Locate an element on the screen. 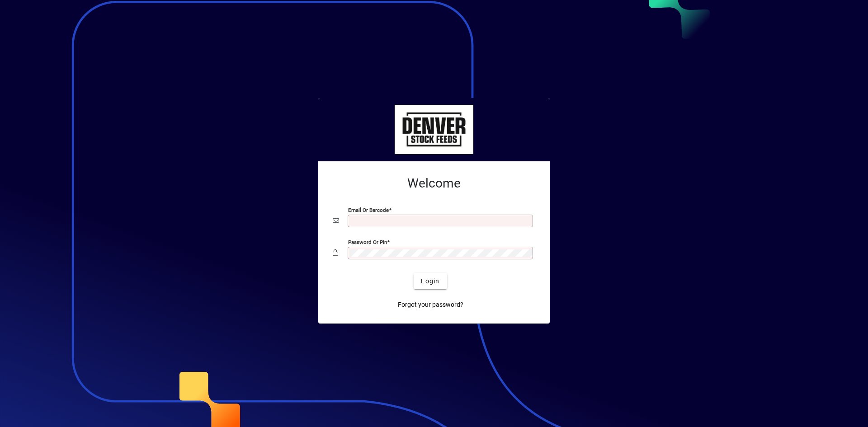  mat-label: Password or Pin is located at coordinates (367, 242).